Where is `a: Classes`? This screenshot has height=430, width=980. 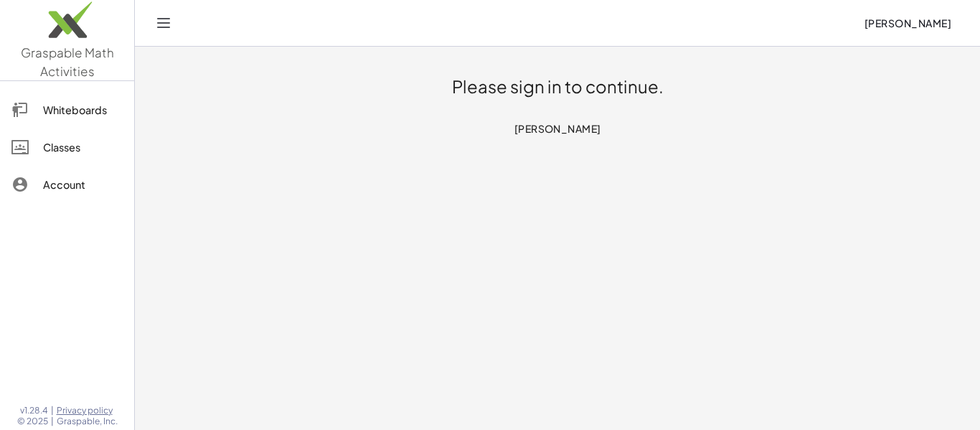 a: Classes is located at coordinates (67, 147).